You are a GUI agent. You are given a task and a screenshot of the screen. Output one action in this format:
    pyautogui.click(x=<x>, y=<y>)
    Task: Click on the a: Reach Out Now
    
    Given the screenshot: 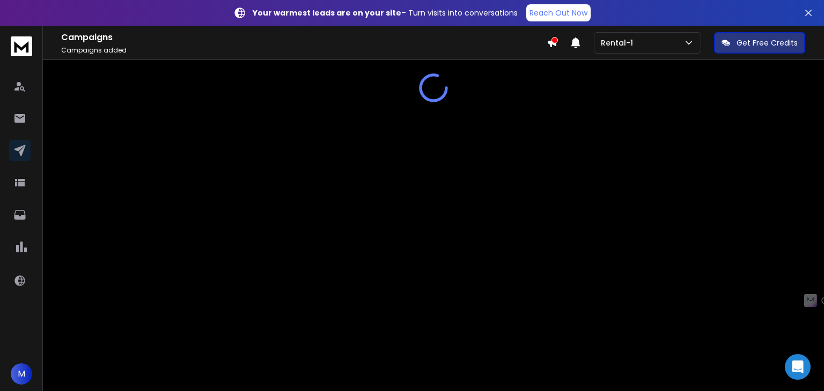 What is the action you would take?
    pyautogui.click(x=558, y=13)
    